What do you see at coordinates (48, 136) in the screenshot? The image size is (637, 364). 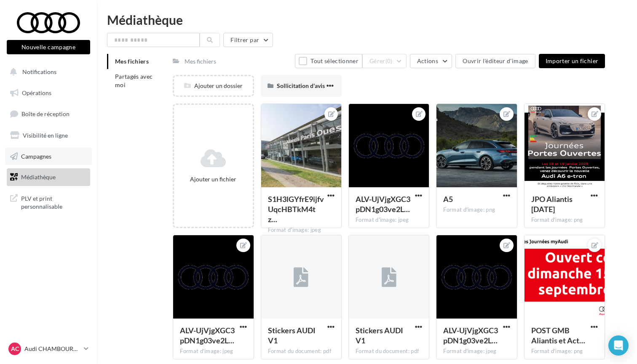 I see `a: Visibilité en ligne` at bounding box center [48, 136].